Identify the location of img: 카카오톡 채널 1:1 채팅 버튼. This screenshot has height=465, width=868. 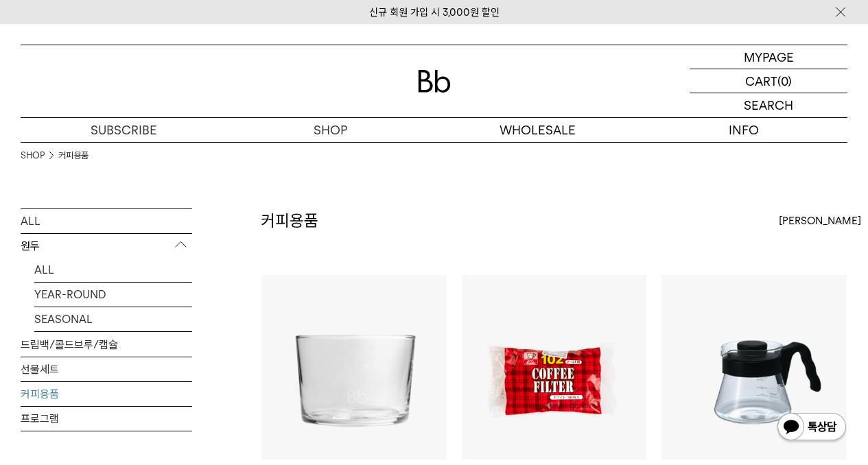
(812, 428).